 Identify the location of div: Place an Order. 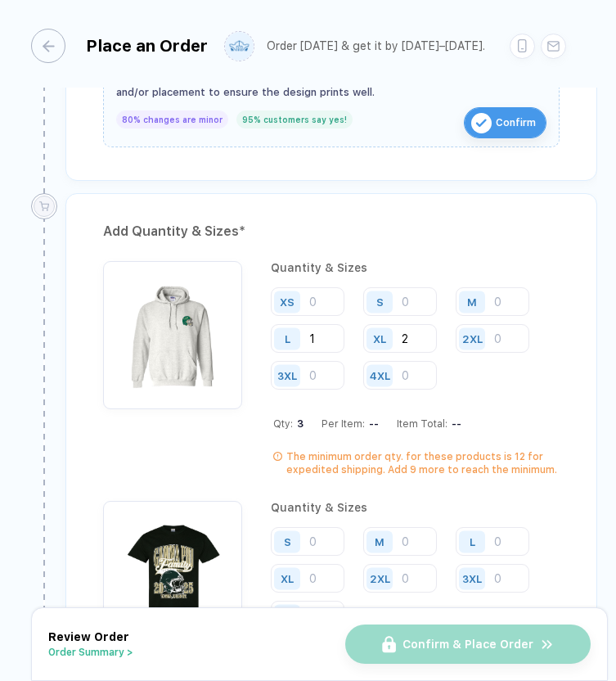
(146, 46).